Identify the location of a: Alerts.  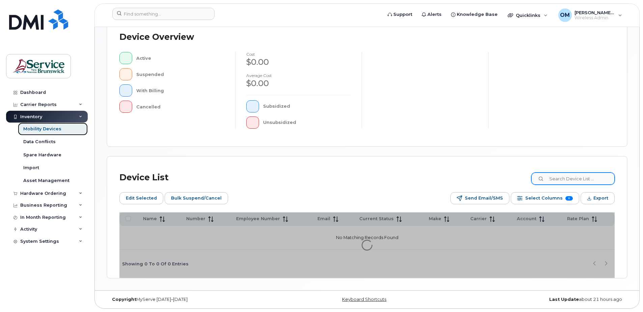
(432, 15).